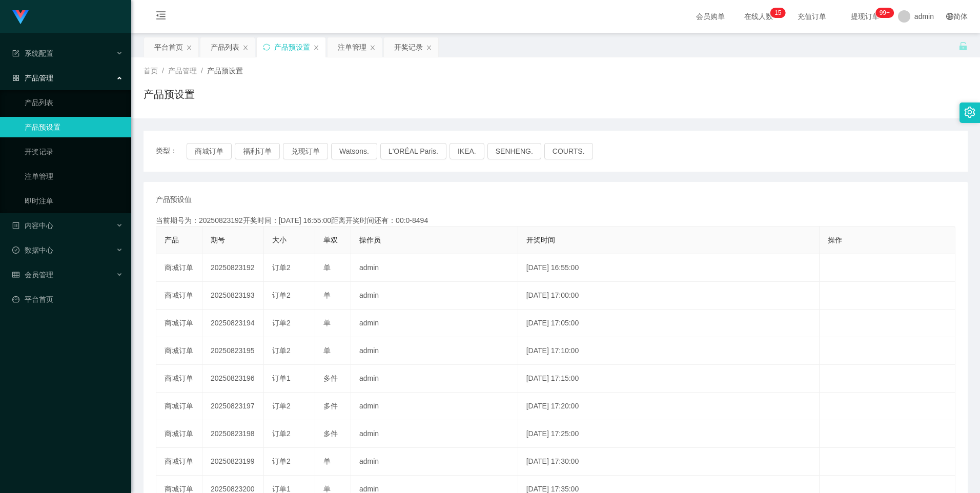  Describe the element at coordinates (777, 13) in the screenshot. I see `sup: 15` at that location.